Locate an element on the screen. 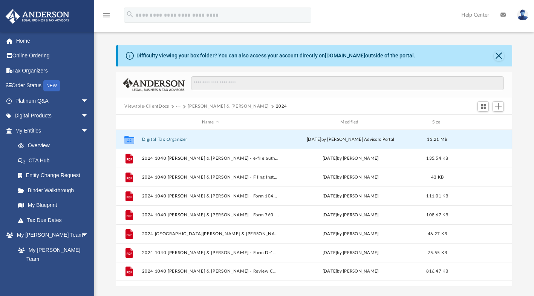 Image resolution: width=534 pixels, height=296 pixels. span: 108.67 KB is located at coordinates (438, 215).